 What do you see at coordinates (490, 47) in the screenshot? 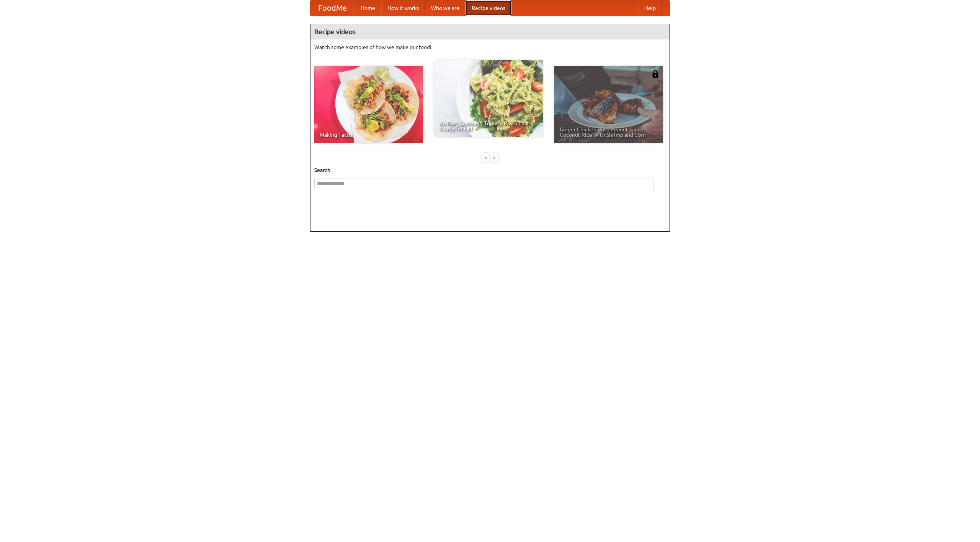
I see `p: Watch some examples of how we make our food!` at bounding box center [490, 47].